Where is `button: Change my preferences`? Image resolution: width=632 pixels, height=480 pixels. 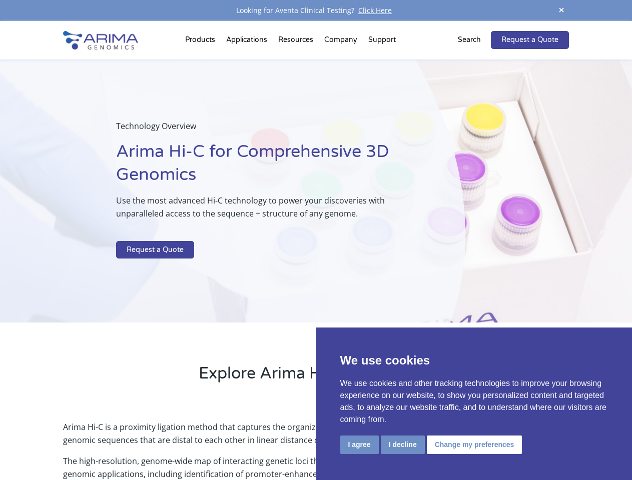 button: Change my preferences is located at coordinates (474, 445).